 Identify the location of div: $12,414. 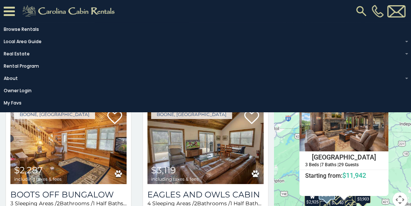
(354, 191).